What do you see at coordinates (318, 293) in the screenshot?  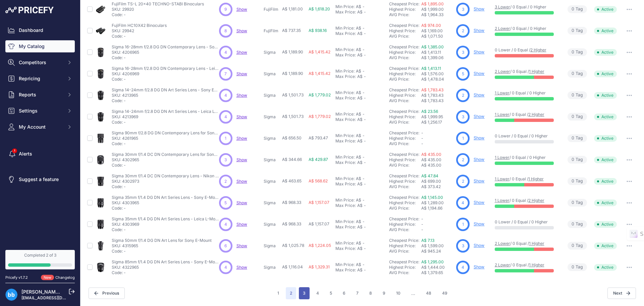 I see `button: Go to page 4` at bounding box center [318, 293].